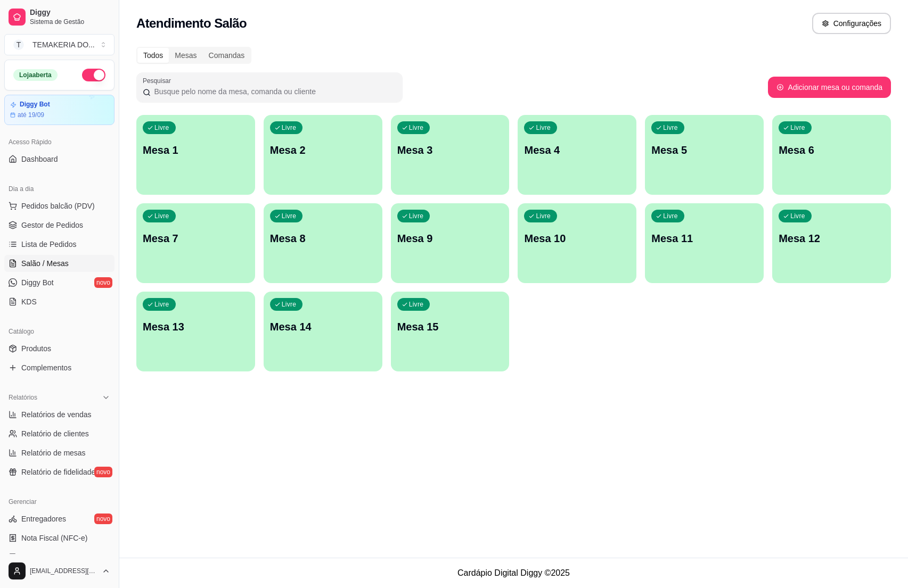 The image size is (908, 588). Describe the element at coordinates (59, 502) in the screenshot. I see `div: Gerenciar` at that location.